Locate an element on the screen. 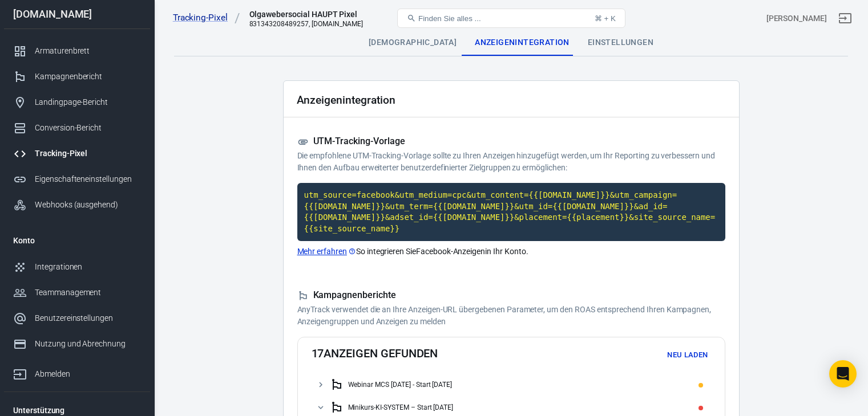  font: UTM-Tracking-Vorlage is located at coordinates (359, 141).